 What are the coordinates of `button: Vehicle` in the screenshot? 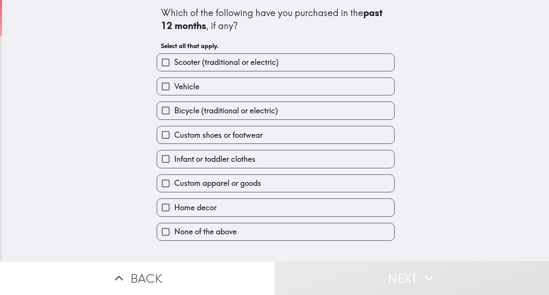 It's located at (275, 86).